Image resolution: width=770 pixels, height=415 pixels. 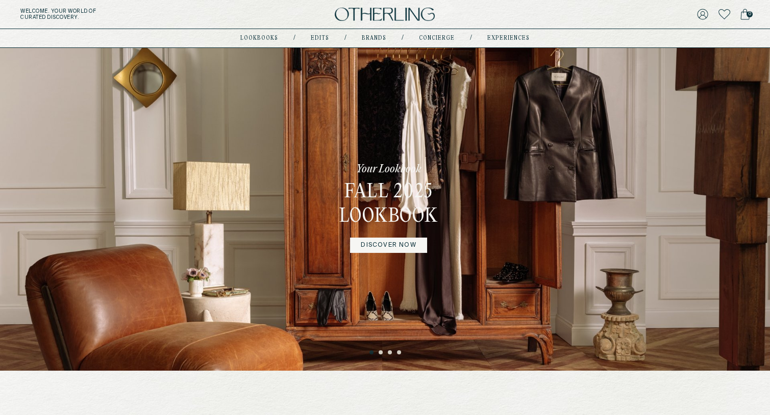 What do you see at coordinates (508, 38) in the screenshot?
I see `a: experiences` at bounding box center [508, 38].